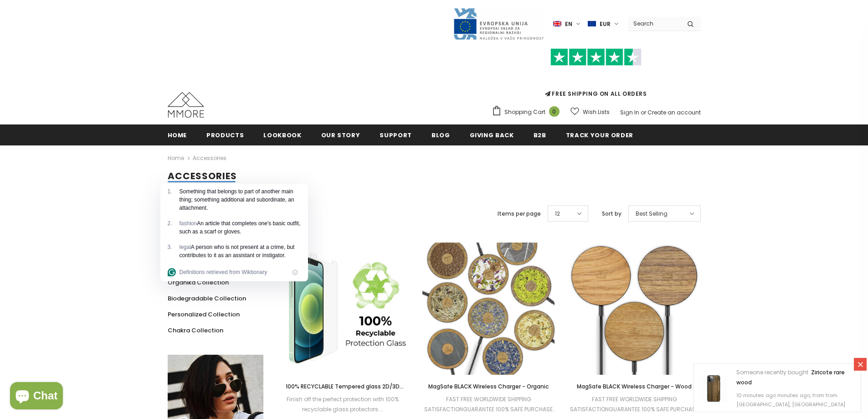  Describe the element at coordinates (186, 105) in the screenshot. I see `img: MMORE Cases` at that location.